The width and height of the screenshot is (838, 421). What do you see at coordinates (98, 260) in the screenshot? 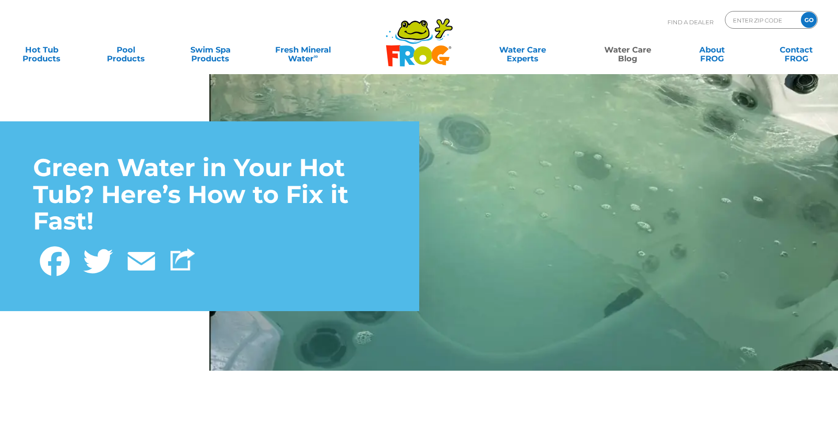
I see `a: Twitter` at bounding box center [98, 260].